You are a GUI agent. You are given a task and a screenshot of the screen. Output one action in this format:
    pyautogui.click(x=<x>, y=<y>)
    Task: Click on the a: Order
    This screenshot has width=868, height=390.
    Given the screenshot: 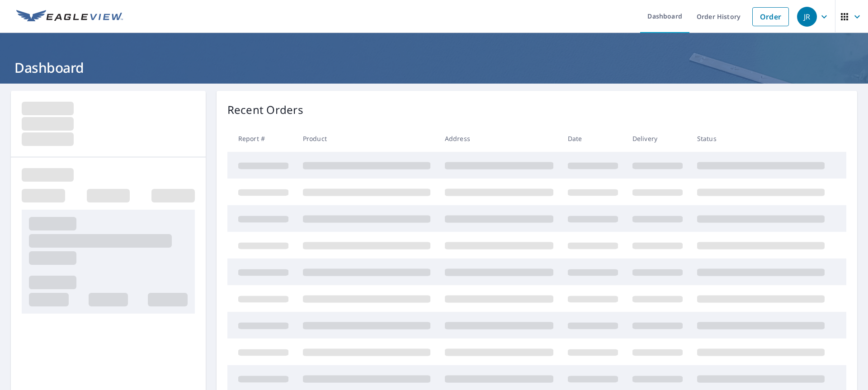 What is the action you would take?
    pyautogui.click(x=770, y=17)
    